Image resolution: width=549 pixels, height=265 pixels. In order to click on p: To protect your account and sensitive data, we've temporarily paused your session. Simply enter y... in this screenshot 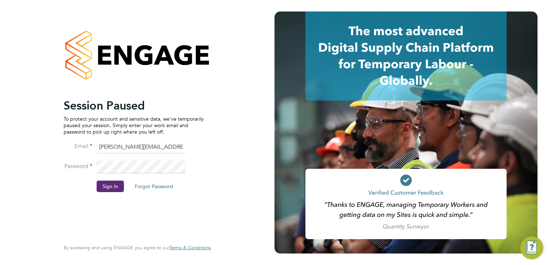, I will do `click(134, 125)`.